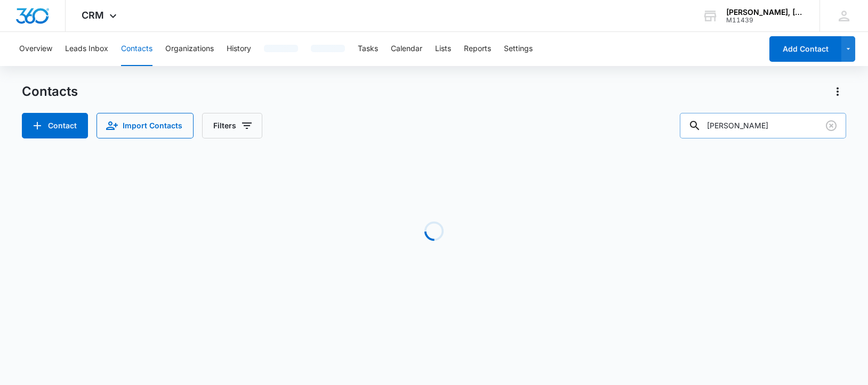 The height and width of the screenshot is (385, 868). I want to click on button: Actions, so click(838, 92).